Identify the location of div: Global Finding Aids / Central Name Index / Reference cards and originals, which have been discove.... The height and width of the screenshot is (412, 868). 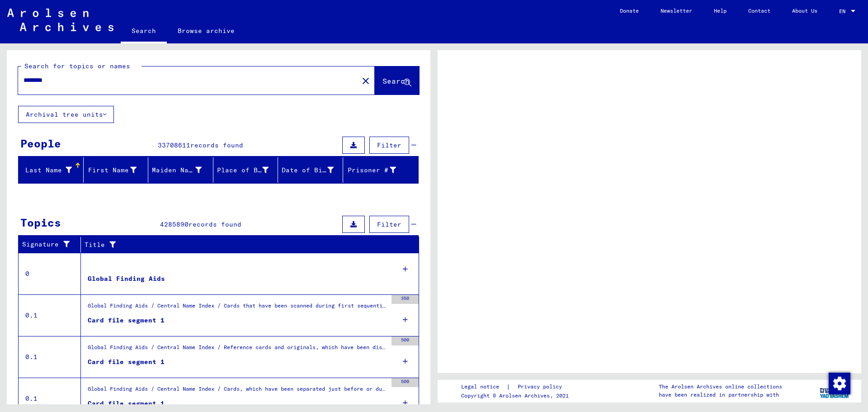
(238, 349).